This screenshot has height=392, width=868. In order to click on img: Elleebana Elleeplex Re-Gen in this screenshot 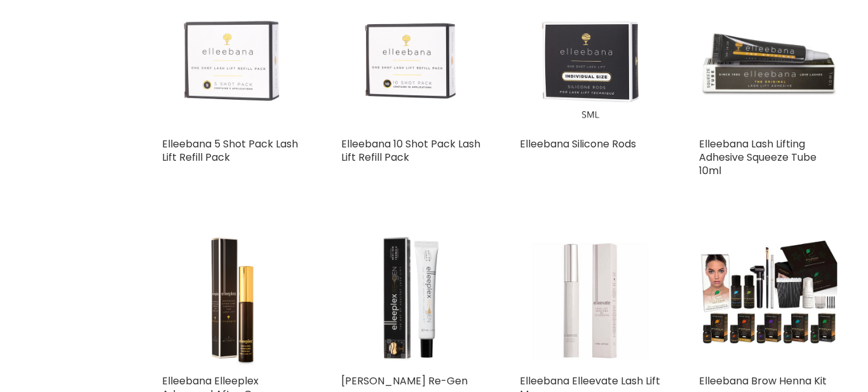, I will do `click(412, 297)`.